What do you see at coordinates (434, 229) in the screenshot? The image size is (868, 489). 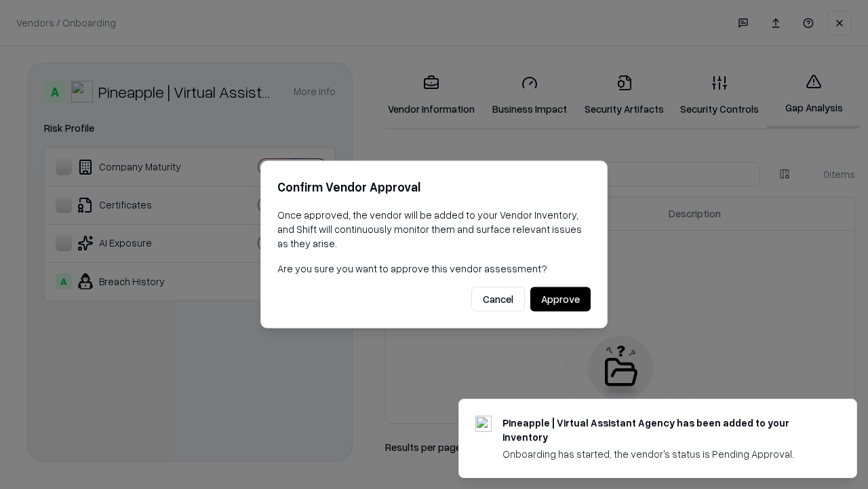 I see `p: Once approved, the vendor will be added to your Vendor Inventory, and Shift will continuously mon...` at bounding box center [434, 229].